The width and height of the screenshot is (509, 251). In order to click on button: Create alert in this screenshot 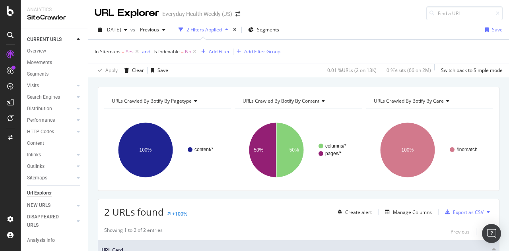, I will do `click(353, 212)`.